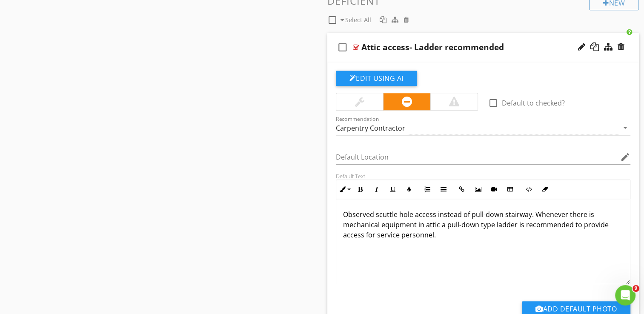 Image resolution: width=644 pixels, height=314 pixels. What do you see at coordinates (510, 189) in the screenshot?
I see `button: Insert Table` at bounding box center [510, 189].